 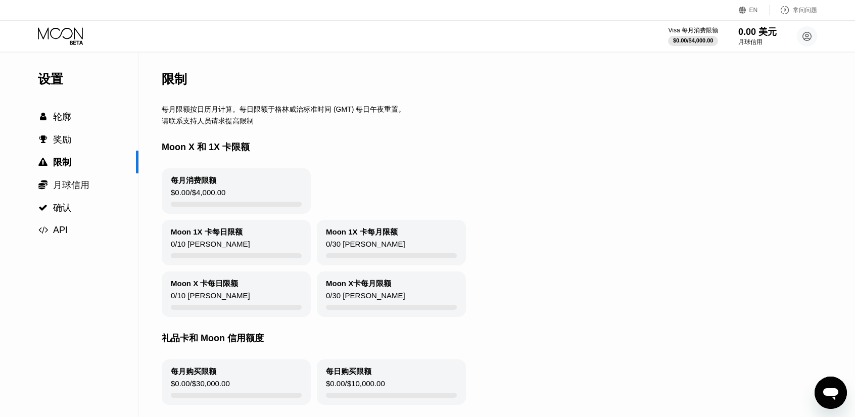 I want to click on font: 每日购买限额, so click(x=349, y=371).